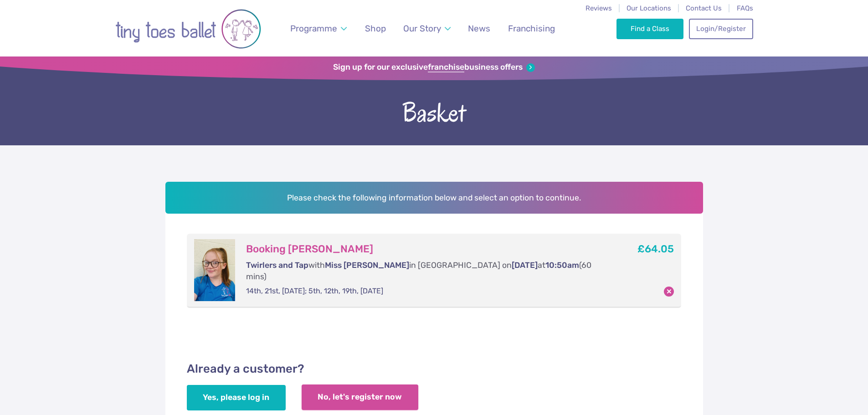 Image resolution: width=868 pixels, height=415 pixels. What do you see at coordinates (703, 8) in the screenshot?
I see `a: Contact Us` at bounding box center [703, 8].